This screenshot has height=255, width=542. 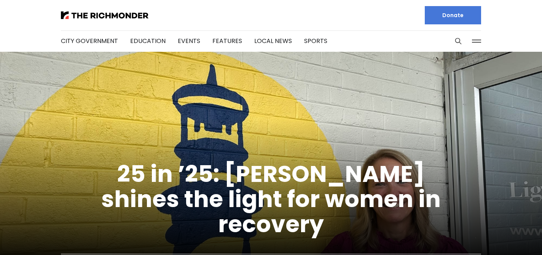 What do you see at coordinates (316, 41) in the screenshot?
I see `a: Sports` at bounding box center [316, 41].